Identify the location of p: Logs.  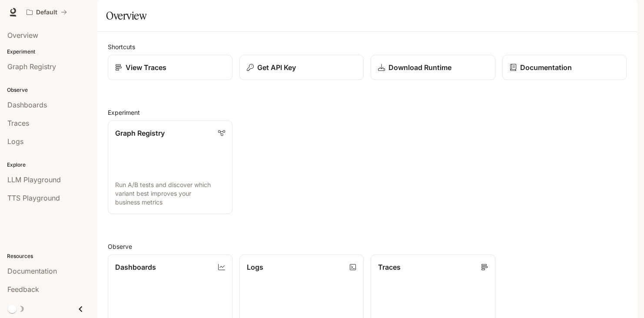
(255, 268).